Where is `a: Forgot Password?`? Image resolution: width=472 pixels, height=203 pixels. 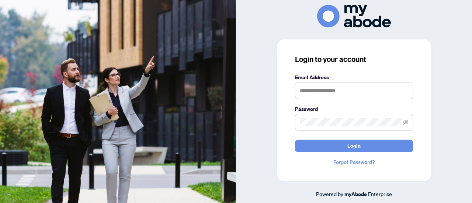
a: Forgot Password? is located at coordinates (354, 162).